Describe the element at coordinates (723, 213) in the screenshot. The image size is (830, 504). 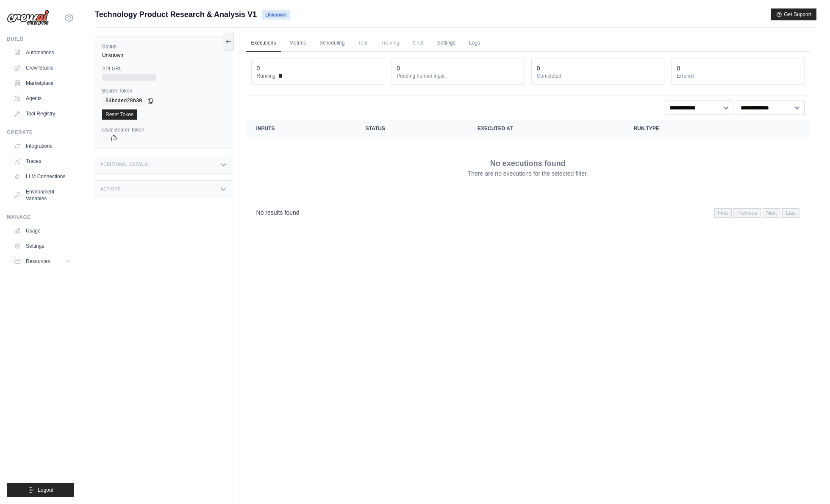
I see `span: First` at that location.